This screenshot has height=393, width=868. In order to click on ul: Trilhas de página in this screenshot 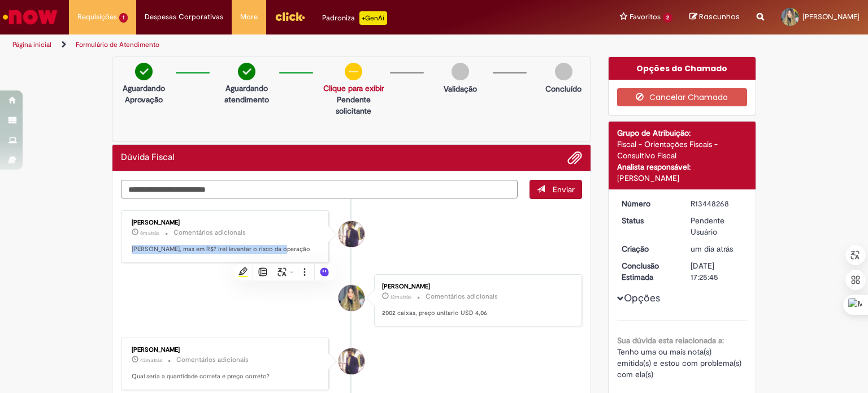, I will do `click(289, 45)`.